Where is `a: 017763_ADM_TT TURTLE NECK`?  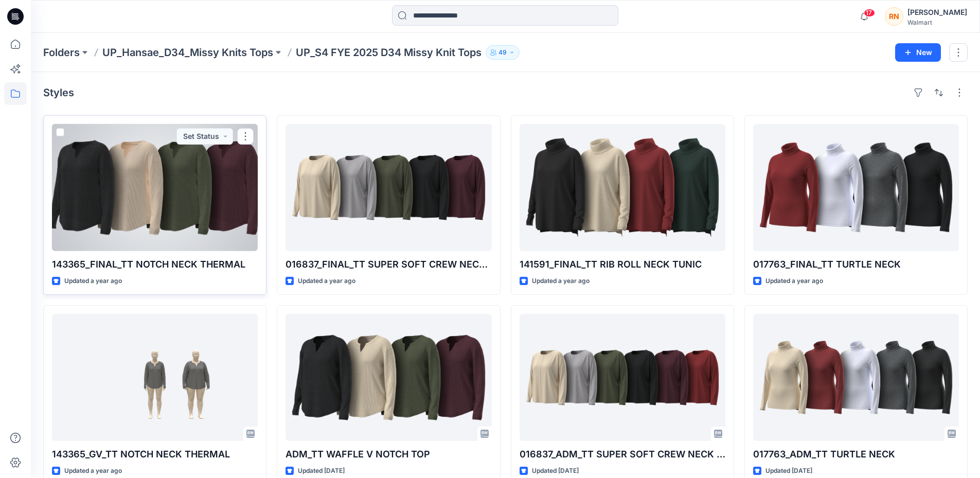
a: 017763_ADM_TT TURTLE NECK is located at coordinates (855, 377).